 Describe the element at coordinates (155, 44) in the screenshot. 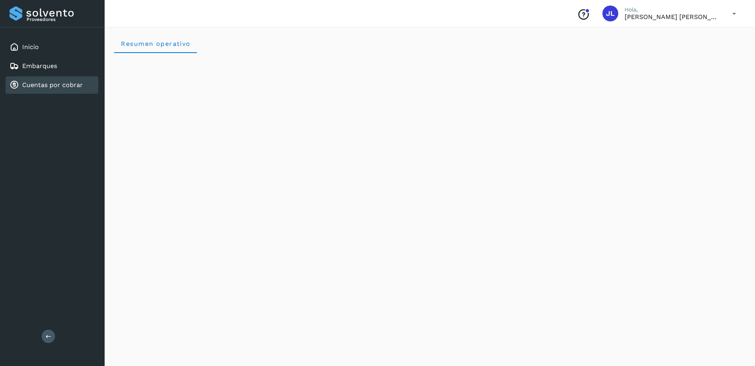

I see `span: Resumen operativo` at that location.